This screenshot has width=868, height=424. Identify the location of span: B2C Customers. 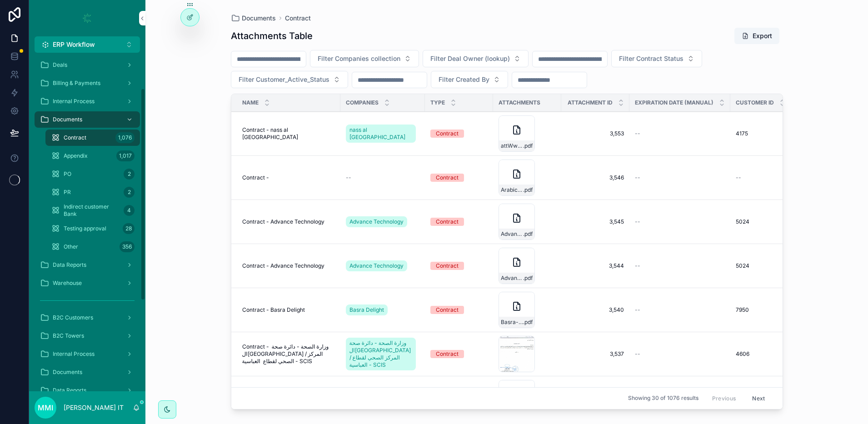
(73, 318).